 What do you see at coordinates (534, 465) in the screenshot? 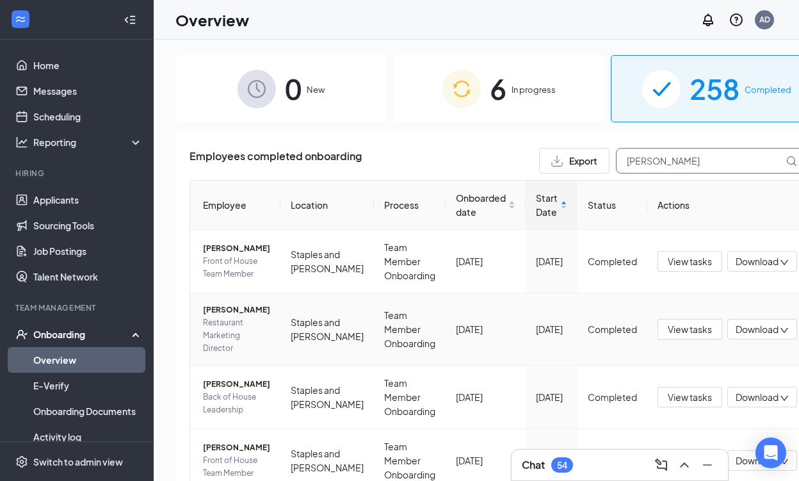
I see `h3: Chat` at bounding box center [534, 465].